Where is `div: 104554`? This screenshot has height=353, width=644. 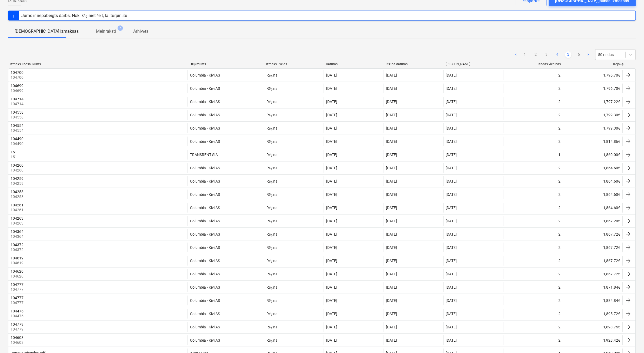 div: 104554 is located at coordinates (17, 125).